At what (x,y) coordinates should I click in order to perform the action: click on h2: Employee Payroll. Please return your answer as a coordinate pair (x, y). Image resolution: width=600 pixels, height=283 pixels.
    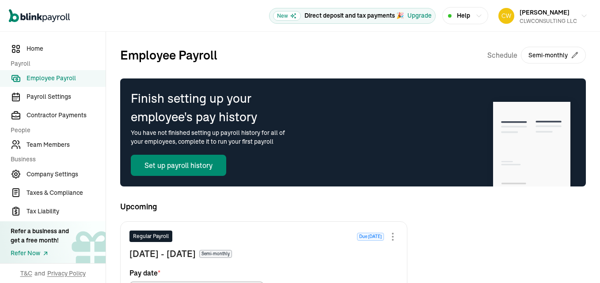
    Looking at the image, I should click on (169, 55).